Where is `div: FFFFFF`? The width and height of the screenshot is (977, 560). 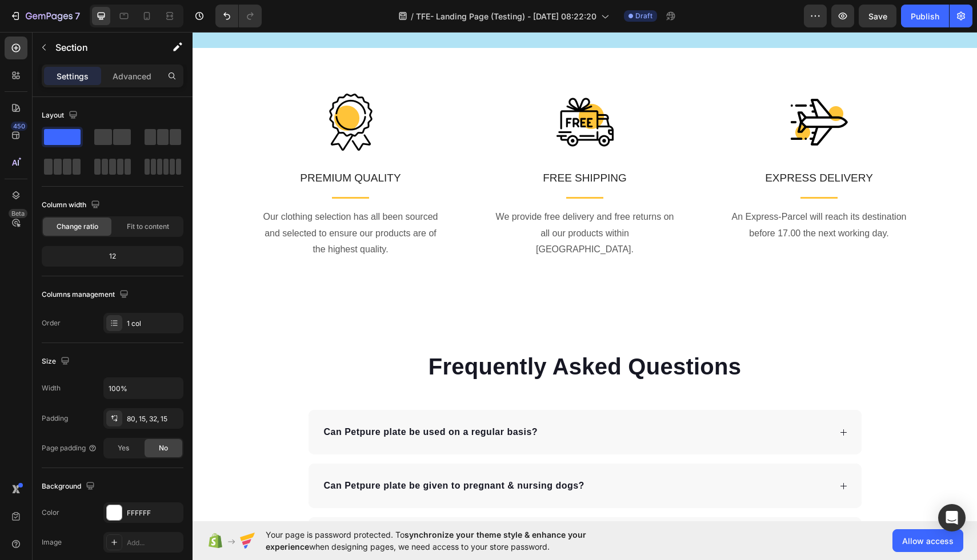 div: FFFFFF is located at coordinates (154, 513).